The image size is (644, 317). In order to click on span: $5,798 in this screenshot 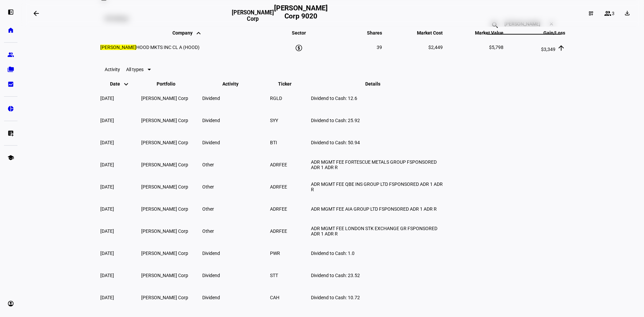, I will do `click(496, 47)`.